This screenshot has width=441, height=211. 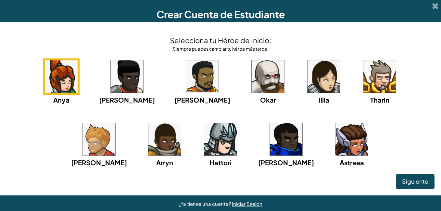 I want to click on div: Siempre puedes cambiar tu héroe más tarde., so click(x=220, y=49).